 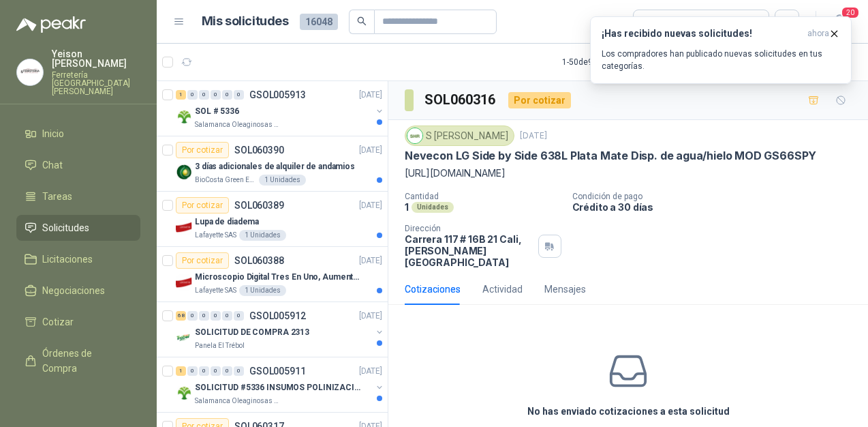 What do you see at coordinates (850, 13) in the screenshot?
I see `span: 20` at bounding box center [850, 13].